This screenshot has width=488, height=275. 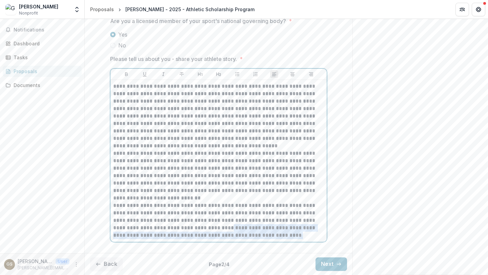 What do you see at coordinates (173, 59) in the screenshot?
I see `p: Please tell us about you - share your athlete story.` at bounding box center [173, 59].